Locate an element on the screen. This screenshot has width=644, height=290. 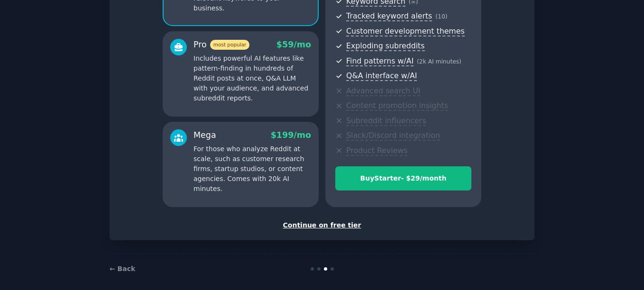
div: Mega is located at coordinates (205, 135).